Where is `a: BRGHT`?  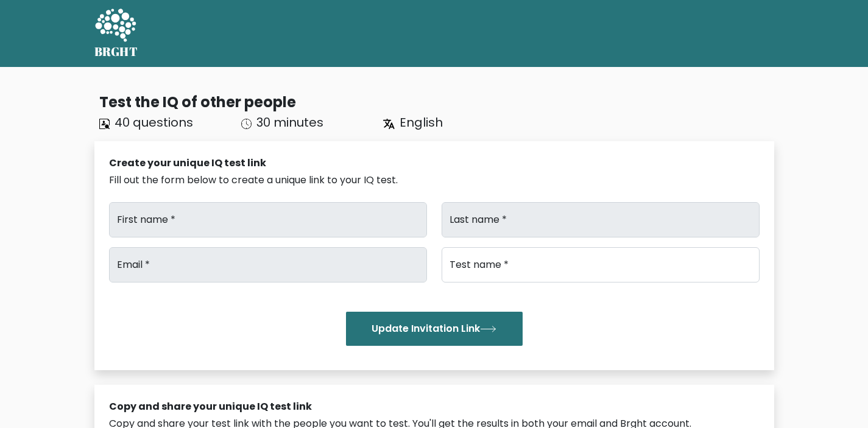
a: BRGHT is located at coordinates (117, 34).